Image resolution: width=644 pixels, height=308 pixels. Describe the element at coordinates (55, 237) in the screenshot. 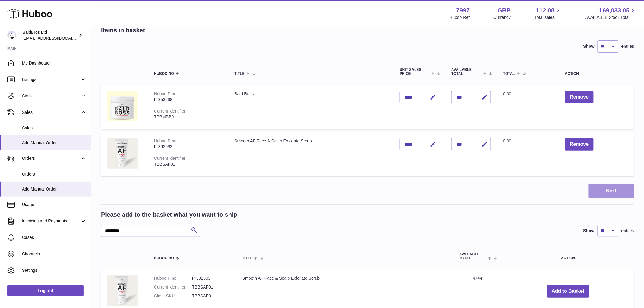

I see `span: Cases` at that location.